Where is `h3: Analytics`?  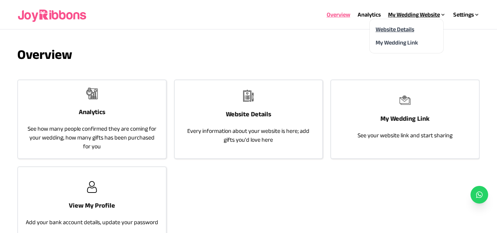
h3: Analytics is located at coordinates (92, 112).